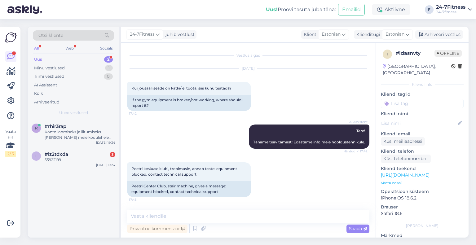 The width and height of the screenshot is (476, 245). What do you see at coordinates (422, 94) in the screenshot?
I see `p: Kliendi tag'id` at bounding box center [422, 94].